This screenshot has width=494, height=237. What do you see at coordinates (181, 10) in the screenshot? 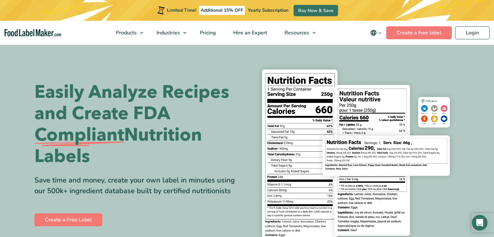
I see `span: Limited Time!` at bounding box center [181, 10].